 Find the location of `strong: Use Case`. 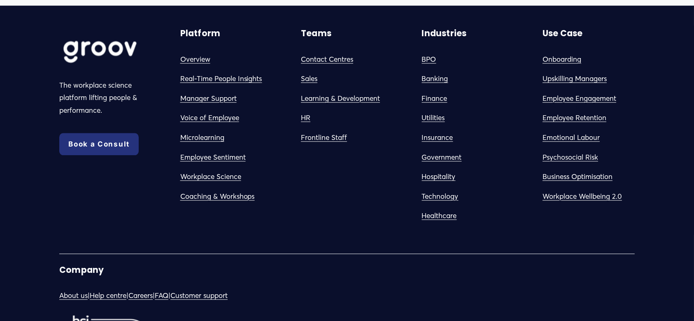

strong: Use Case is located at coordinates (563, 33).